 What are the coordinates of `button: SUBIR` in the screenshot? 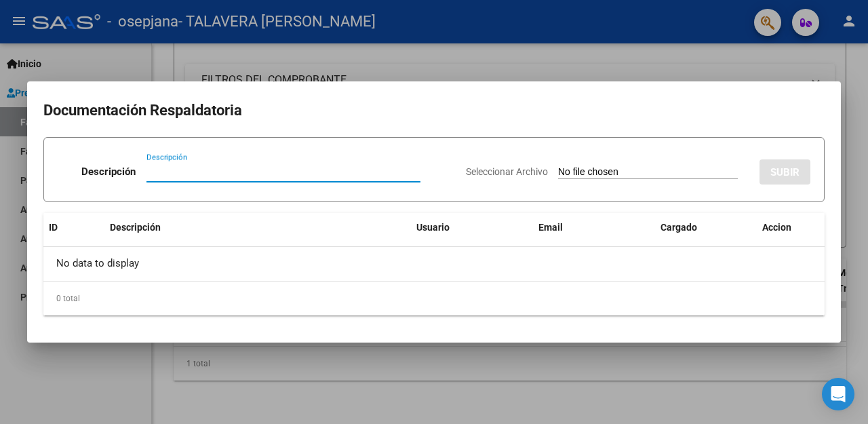 It's located at (784, 171).